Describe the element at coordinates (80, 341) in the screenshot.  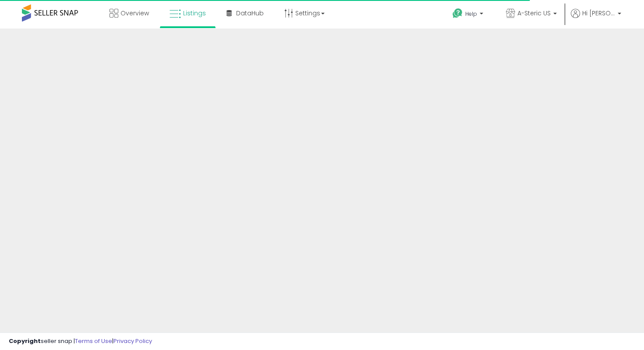
I see `div: seller snap | |` at that location.